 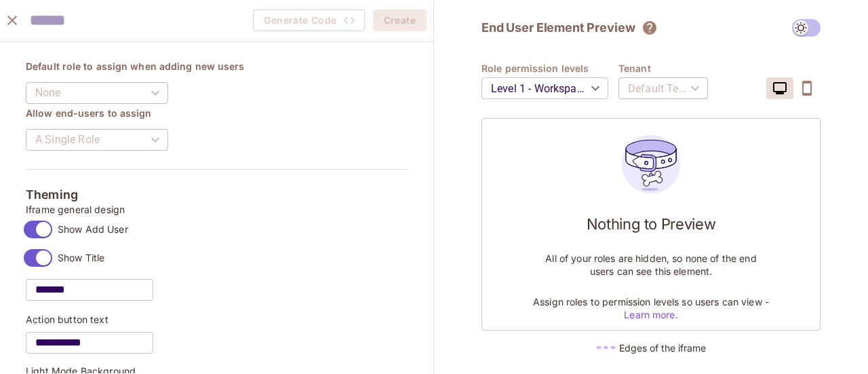 I want to click on div: A Single Role, so click(x=97, y=140).